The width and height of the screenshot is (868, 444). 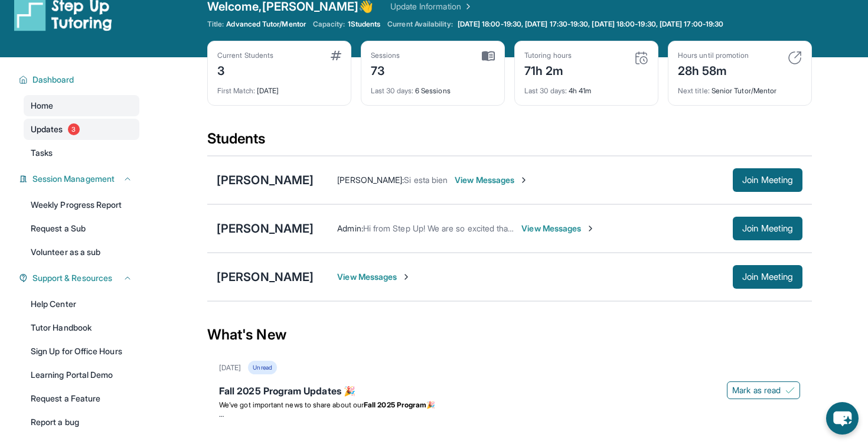 What do you see at coordinates (245, 56) in the screenshot?
I see `div: Current Students` at bounding box center [245, 56].